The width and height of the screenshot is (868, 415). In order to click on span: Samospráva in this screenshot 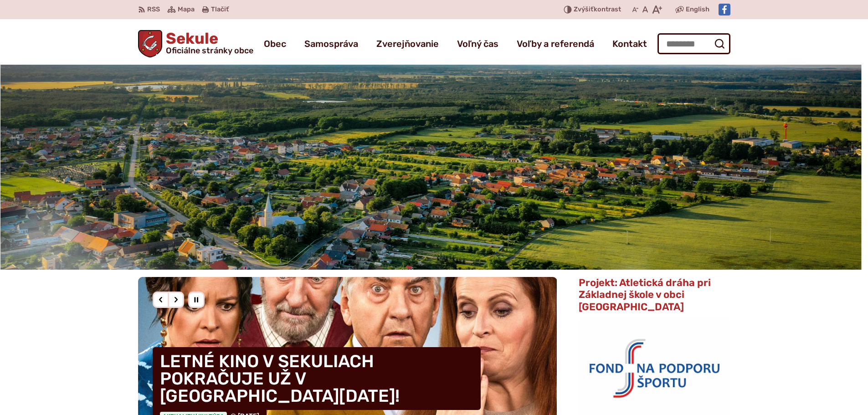, I will do `click(331, 44)`.